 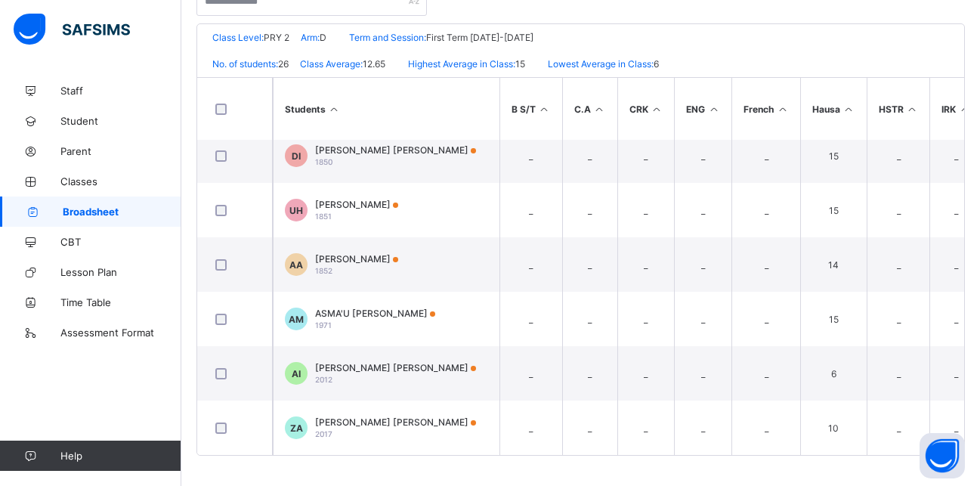 What do you see at coordinates (297, 210) in the screenshot?
I see `span: UH` at bounding box center [297, 210].